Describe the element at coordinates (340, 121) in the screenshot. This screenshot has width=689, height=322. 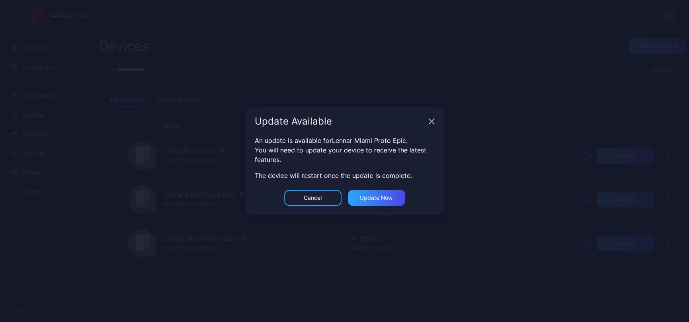
I see `div: Update Available` at that location.